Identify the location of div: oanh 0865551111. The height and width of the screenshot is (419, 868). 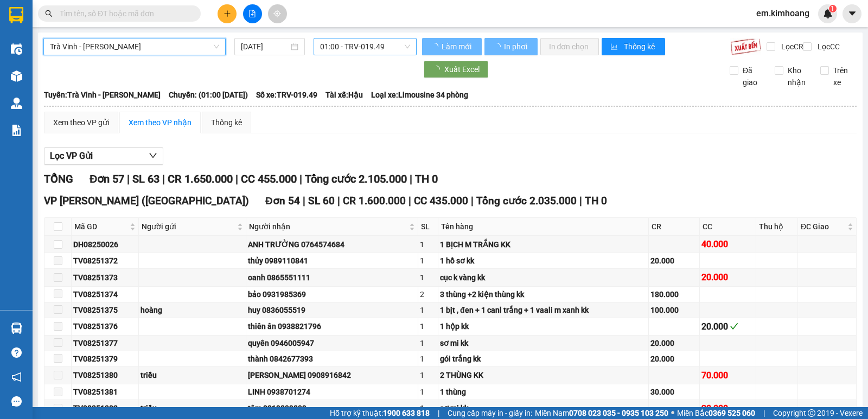
(332, 278).